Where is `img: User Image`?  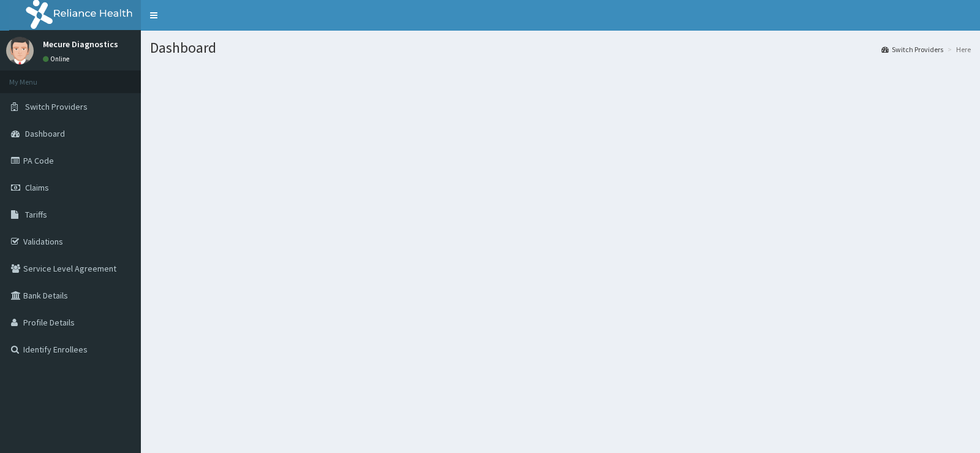
img: User Image is located at coordinates (20, 50).